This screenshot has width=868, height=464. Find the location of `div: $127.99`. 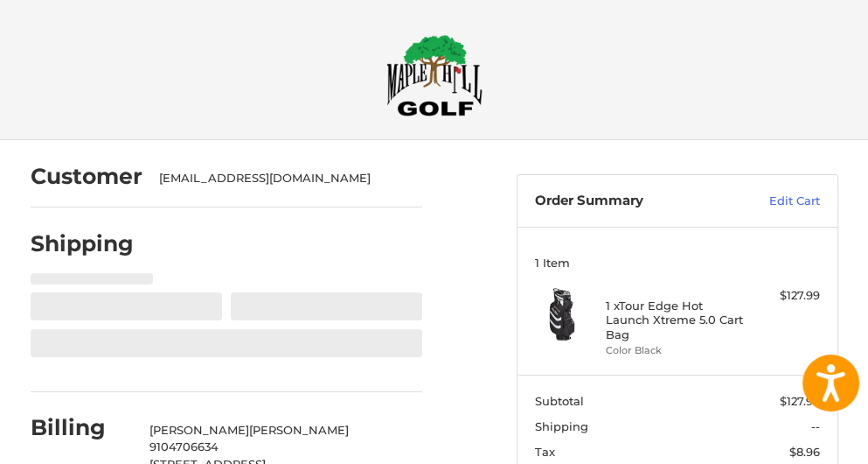

div: $127.99 is located at coordinates (785, 296).